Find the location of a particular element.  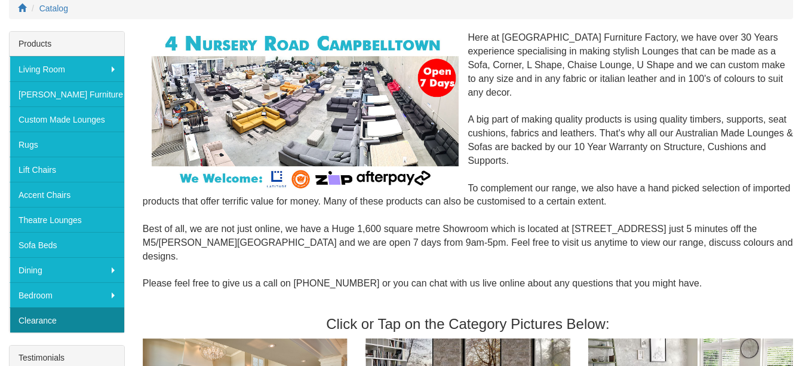

img: Corner Modular Lounges is located at coordinates (305, 111).